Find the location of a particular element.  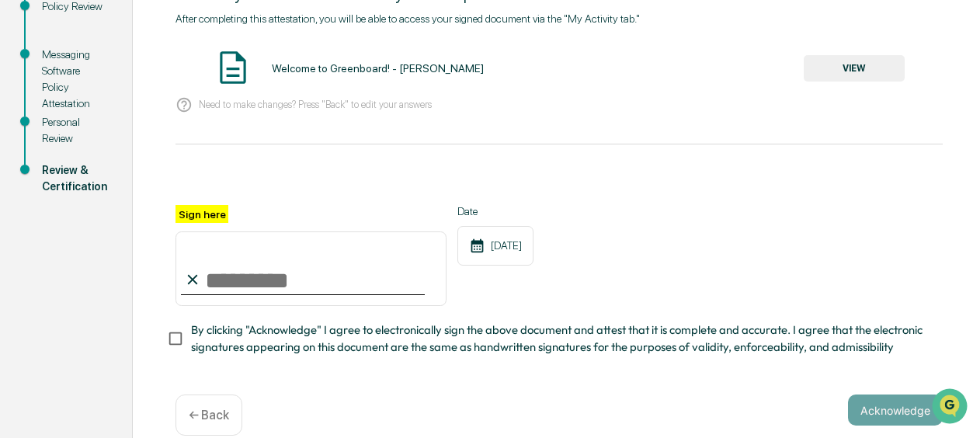

img: f2157a4c-a0d3-4daa-907e-bb6f0de503a5-1751232295721 is located at coordinates (19, 19).